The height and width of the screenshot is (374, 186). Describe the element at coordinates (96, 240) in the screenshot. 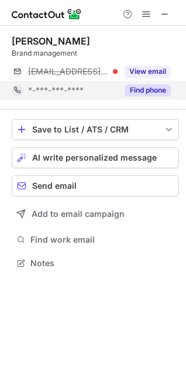

I see `button: Find work email` at that location.